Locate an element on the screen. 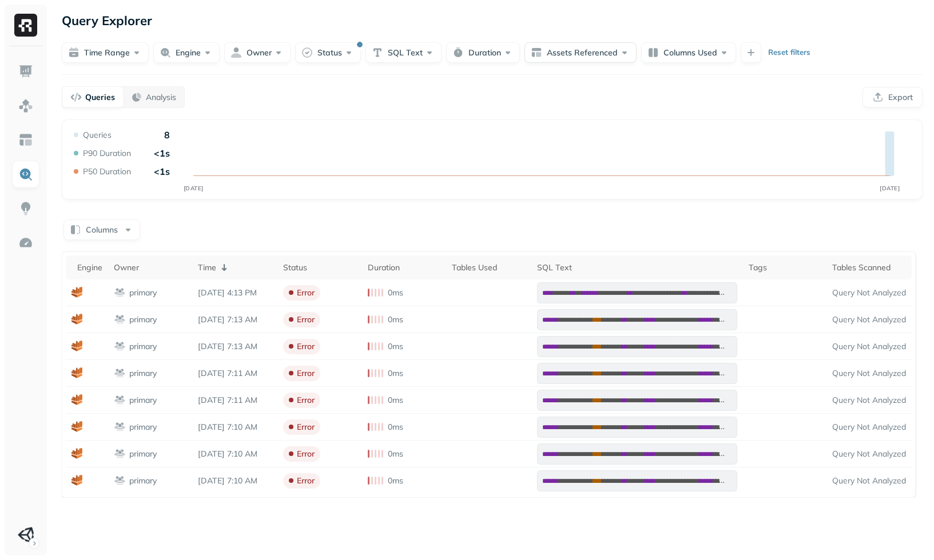 The image size is (934, 560). img: Dashboard is located at coordinates (26, 72).